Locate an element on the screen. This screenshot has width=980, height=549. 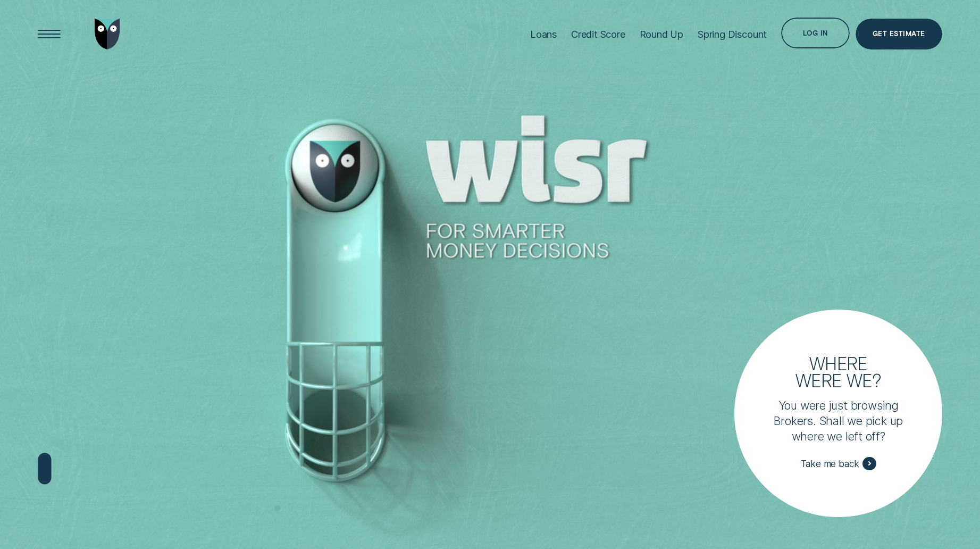
span: Take me back is located at coordinates (830, 463).